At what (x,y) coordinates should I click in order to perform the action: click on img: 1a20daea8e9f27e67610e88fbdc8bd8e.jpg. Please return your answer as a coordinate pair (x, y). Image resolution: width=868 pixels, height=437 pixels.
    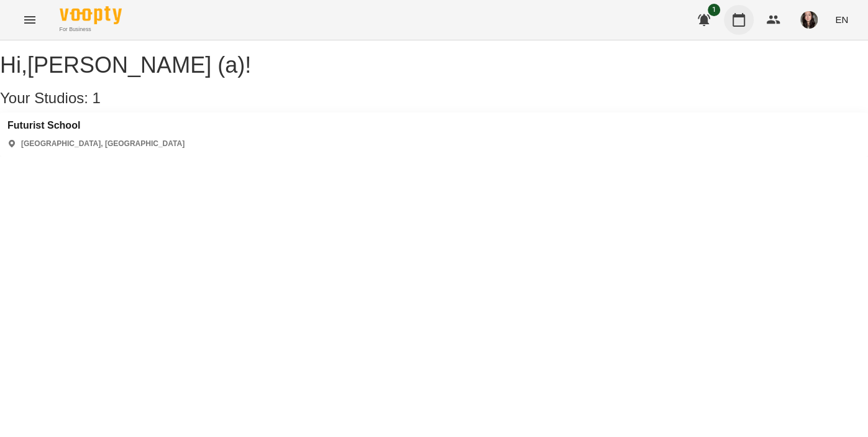
    Looking at the image, I should click on (809, 20).